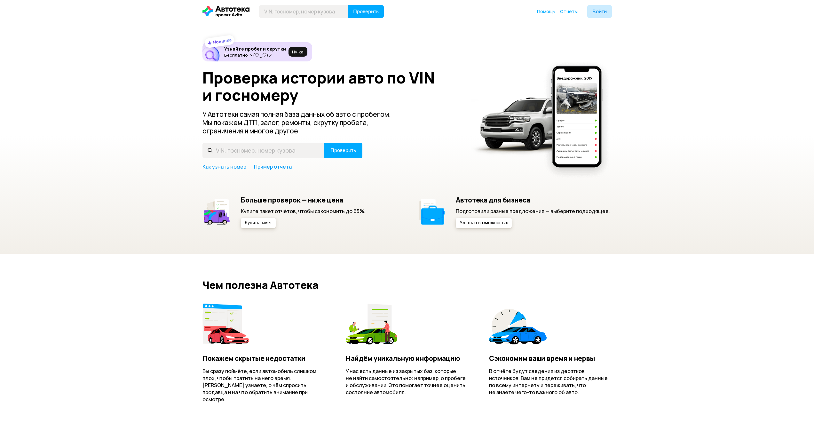 Image resolution: width=814 pixels, height=421 pixels. What do you see at coordinates (332, 86) in the screenshot?
I see `h1: Проверка истории авто по VIN и госномеру` at bounding box center [332, 86].